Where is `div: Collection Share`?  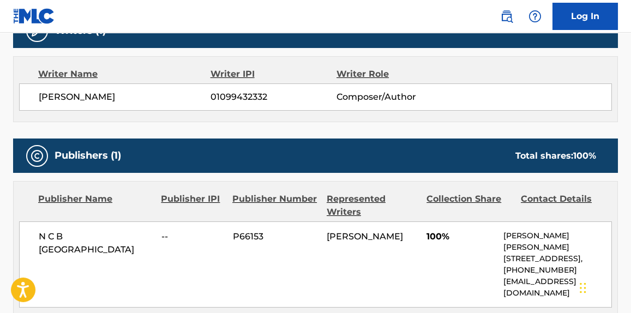
div: Collection Share is located at coordinates (470, 206).